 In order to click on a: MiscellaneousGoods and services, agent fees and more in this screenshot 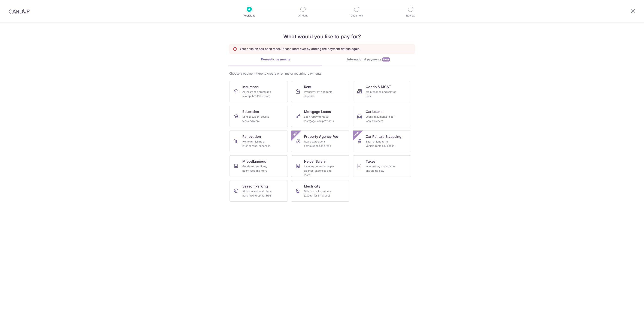, I will do `click(259, 166)`.